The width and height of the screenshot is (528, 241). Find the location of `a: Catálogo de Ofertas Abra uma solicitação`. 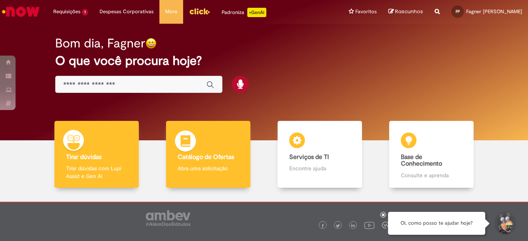

a: Catálogo de Ofertas Abra uma solicitação is located at coordinates (208, 154).